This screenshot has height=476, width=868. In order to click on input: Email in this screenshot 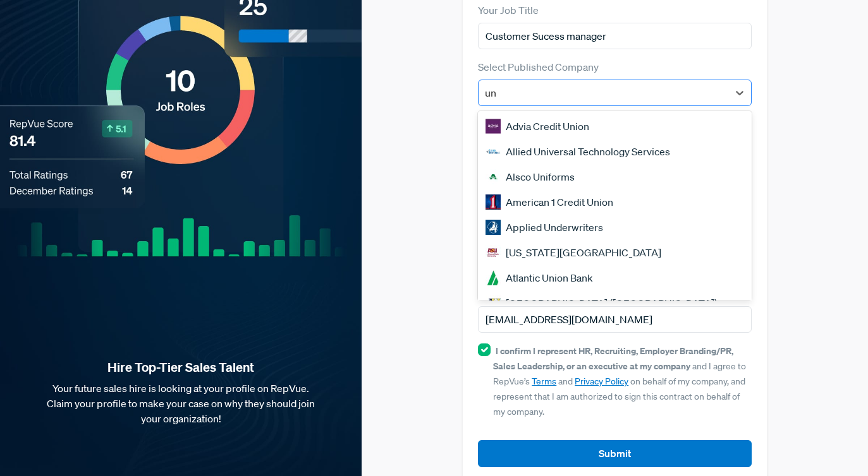, I will do `click(614, 319)`.